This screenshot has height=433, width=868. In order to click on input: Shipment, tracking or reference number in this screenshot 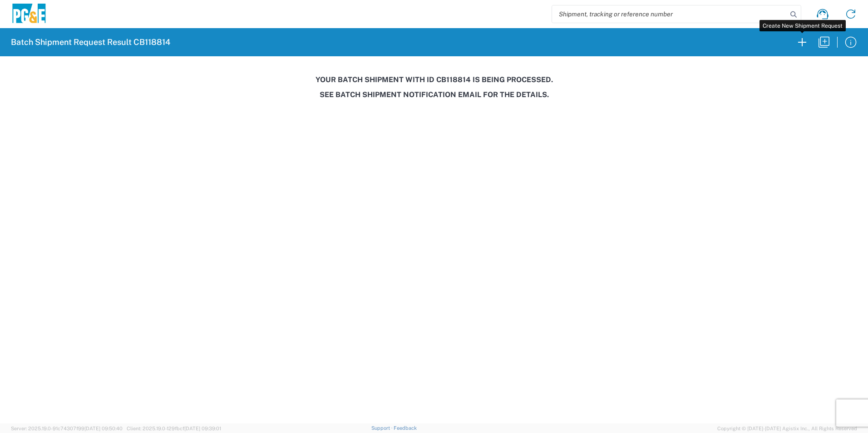, I will do `click(670, 14)`.